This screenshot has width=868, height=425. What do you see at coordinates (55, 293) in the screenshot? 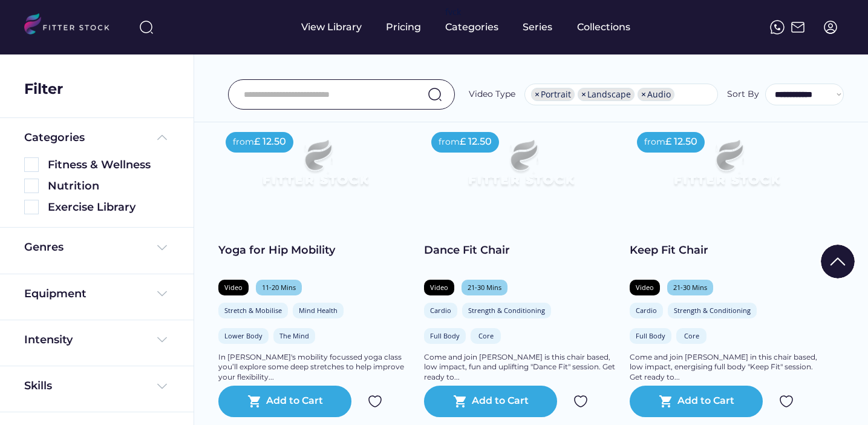
I see `div: Equipment` at bounding box center [55, 293].